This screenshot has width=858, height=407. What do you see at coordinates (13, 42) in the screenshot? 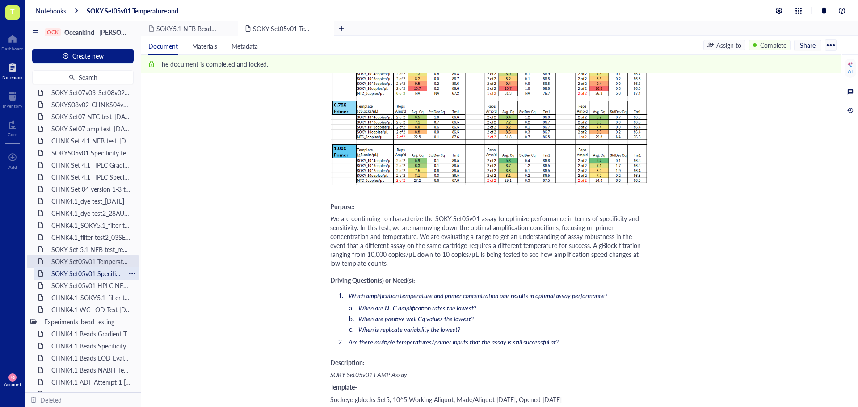
I see `a: Dashboard` at bounding box center [13, 42].